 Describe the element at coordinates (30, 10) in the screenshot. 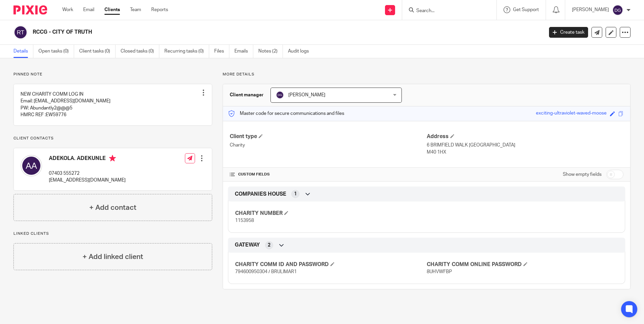

I see `img: Pixie` at that location.